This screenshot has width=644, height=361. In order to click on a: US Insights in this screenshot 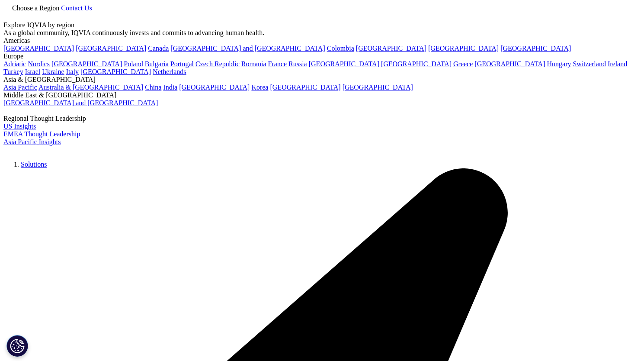, I will do `click(20, 126)`.